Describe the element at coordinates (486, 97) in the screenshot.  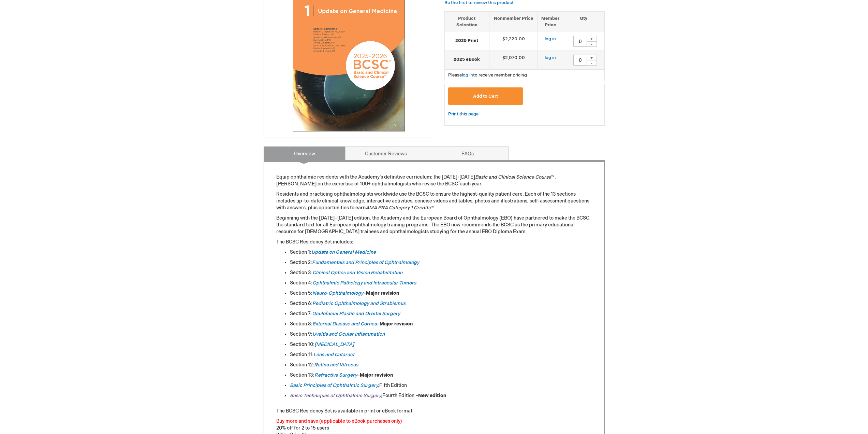
I see `span: Add to Cart` at that location.